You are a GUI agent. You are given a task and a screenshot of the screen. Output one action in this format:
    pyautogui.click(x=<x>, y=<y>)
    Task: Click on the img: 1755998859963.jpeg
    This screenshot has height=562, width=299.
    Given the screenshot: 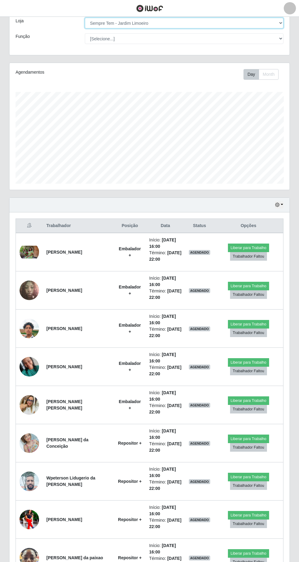 What is the action you would take?
    pyautogui.click(x=29, y=405)
    